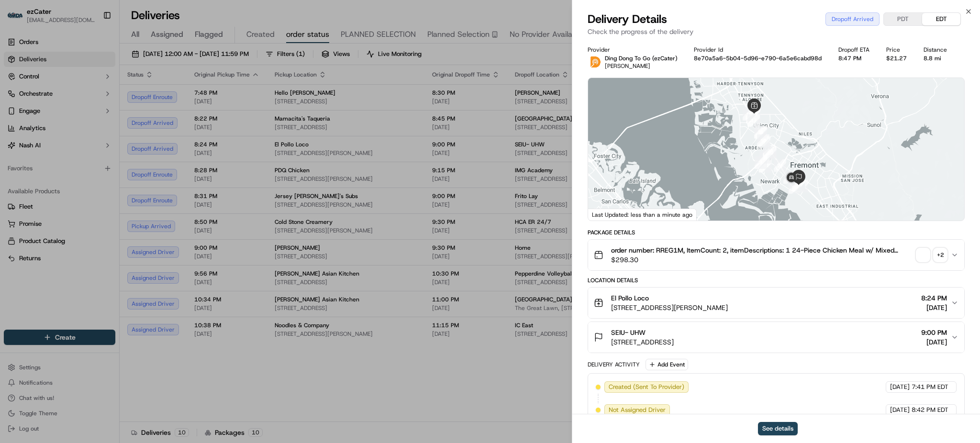 This screenshot has width=980, height=443. I want to click on div: Distance, so click(936, 50).